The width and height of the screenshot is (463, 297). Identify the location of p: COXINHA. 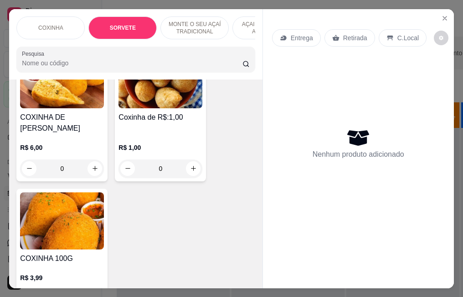
(51, 28).